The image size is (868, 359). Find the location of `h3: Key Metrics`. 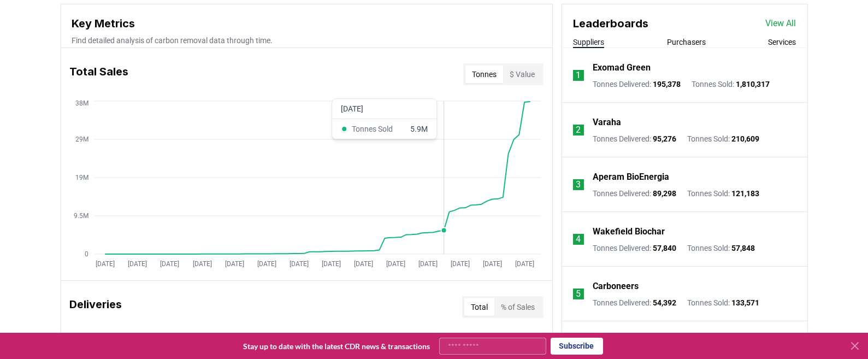

h3: Key Metrics is located at coordinates (306, 24).